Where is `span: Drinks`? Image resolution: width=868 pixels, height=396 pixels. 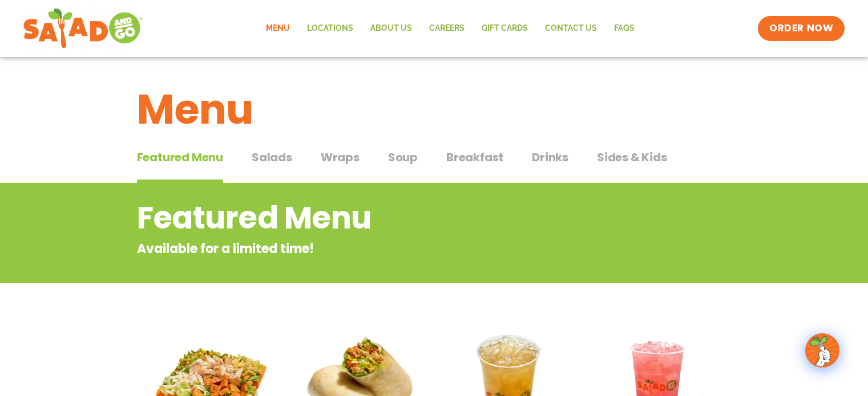 span: Drinks is located at coordinates (550, 157).